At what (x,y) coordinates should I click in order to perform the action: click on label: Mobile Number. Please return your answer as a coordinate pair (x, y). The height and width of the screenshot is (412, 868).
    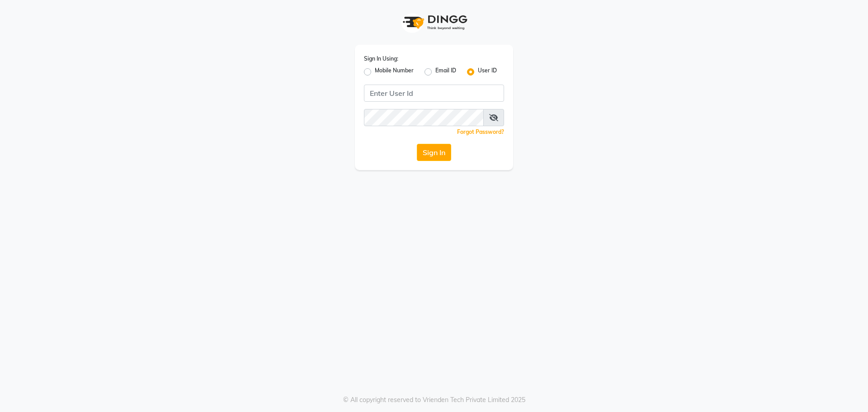
    Looking at the image, I should click on (394, 72).